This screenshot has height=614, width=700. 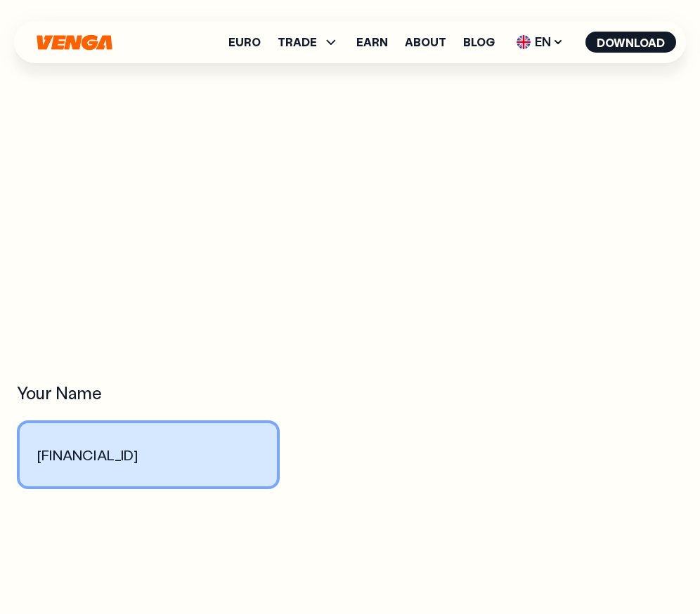 I want to click on a: About, so click(x=425, y=42).